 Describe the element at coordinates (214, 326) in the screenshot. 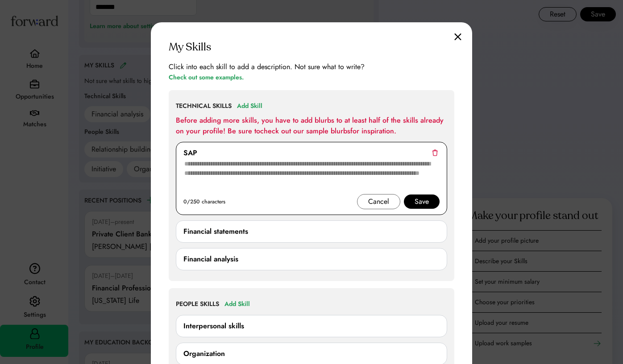

I see `div: Interpersonal skills` at that location.